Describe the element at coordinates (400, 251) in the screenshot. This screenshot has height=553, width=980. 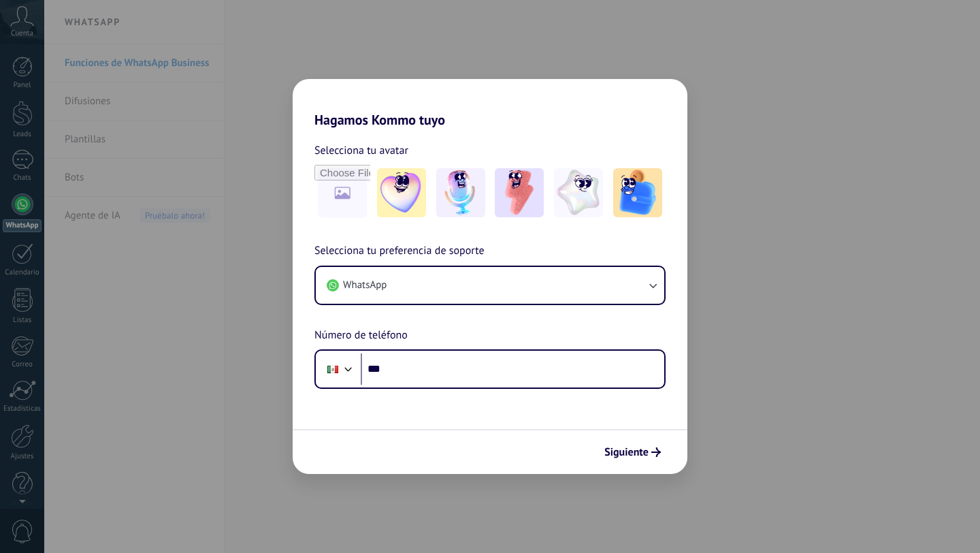
I see `span: Selecciona tu preferencia de soporte` at that location.